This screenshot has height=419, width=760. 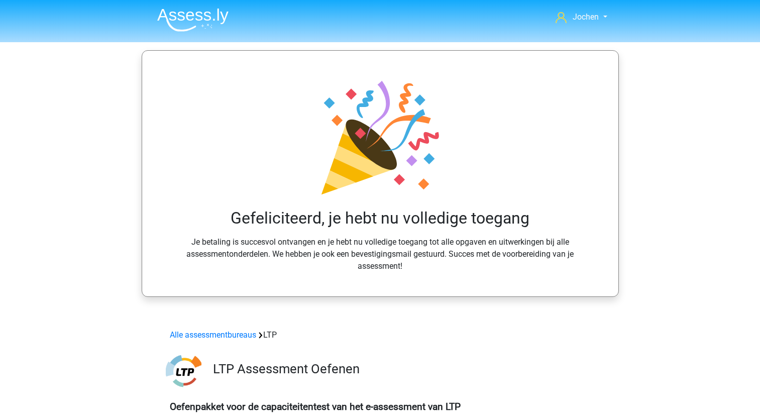 What do you see at coordinates (380, 218) in the screenshot?
I see `h2: Gefeliciteerd, je hebt nu volledige toegang` at bounding box center [380, 218].